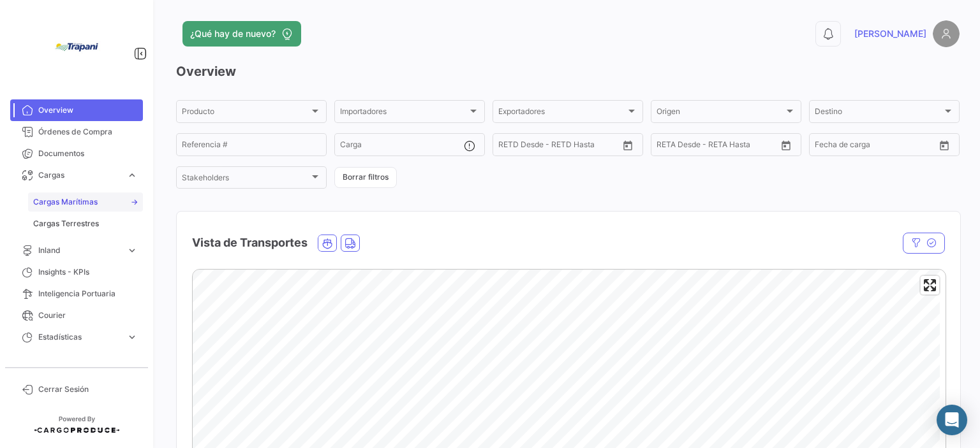 The image size is (980, 448). Describe the element at coordinates (88, 154) in the screenshot. I see `span: Documentos` at that location.